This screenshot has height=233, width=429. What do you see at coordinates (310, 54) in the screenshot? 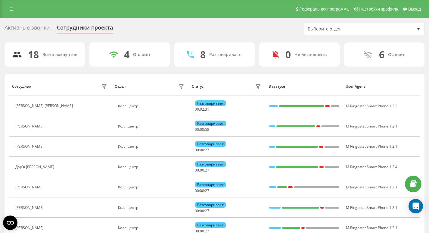
I see `div: Не беспокоить` at bounding box center [310, 54].